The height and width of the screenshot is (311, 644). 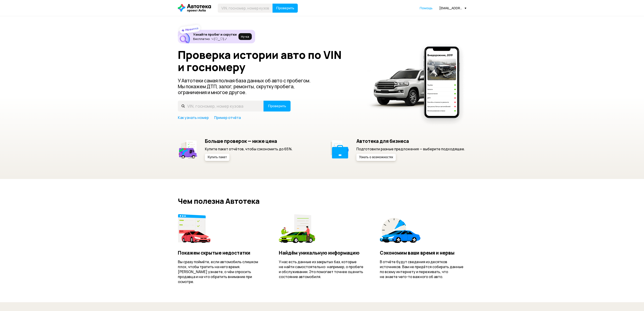 I want to click on h5: Автотека для бизнеса, so click(x=411, y=141).